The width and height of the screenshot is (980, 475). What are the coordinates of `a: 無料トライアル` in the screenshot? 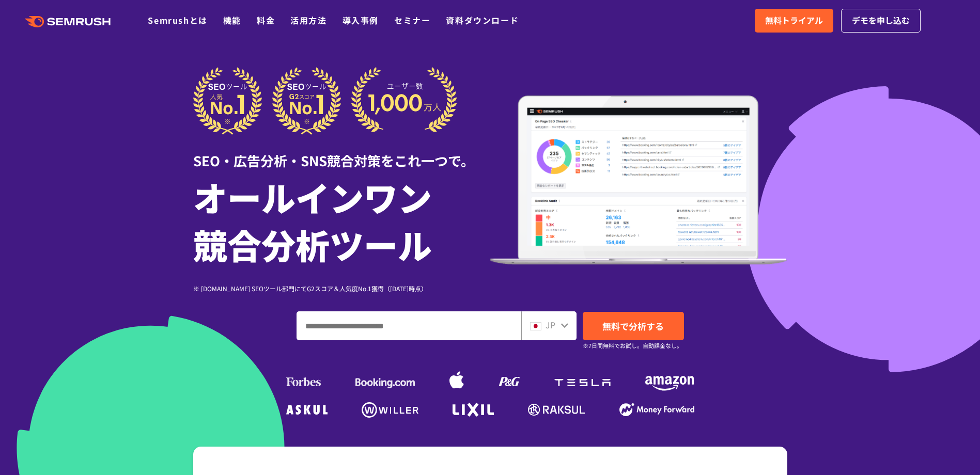 It's located at (794, 21).